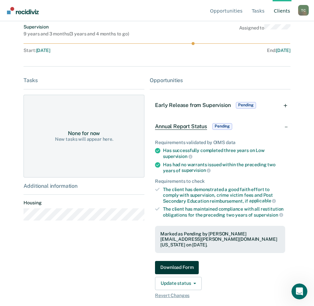 The image size is (314, 306). Describe the element at coordinates (84, 80) in the screenshot. I see `div: Tasks` at that location.